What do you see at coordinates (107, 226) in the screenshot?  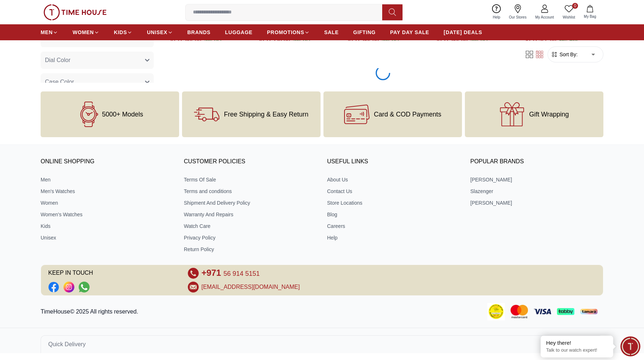 I see `a: Kids` at bounding box center [107, 226].